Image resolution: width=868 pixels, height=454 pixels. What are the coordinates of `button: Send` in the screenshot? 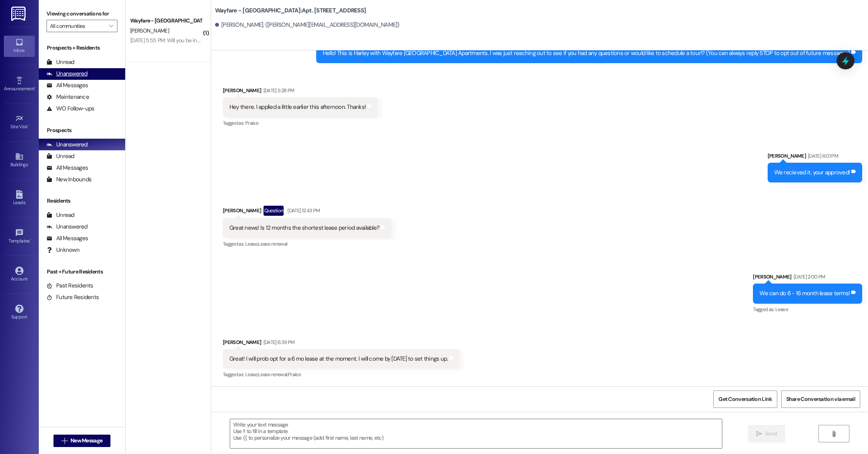 It's located at (766, 434).